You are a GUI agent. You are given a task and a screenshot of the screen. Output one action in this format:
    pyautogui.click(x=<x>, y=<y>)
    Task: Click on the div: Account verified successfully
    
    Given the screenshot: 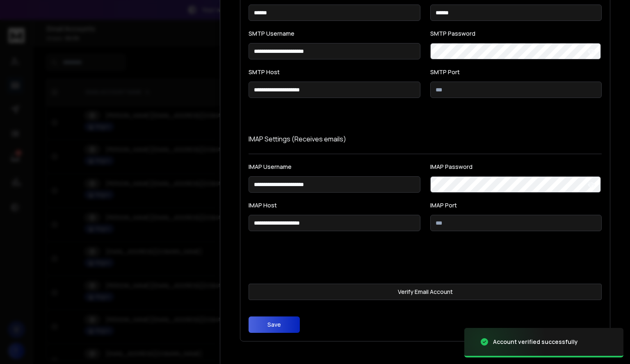 What is the action you would take?
    pyautogui.click(x=535, y=342)
    